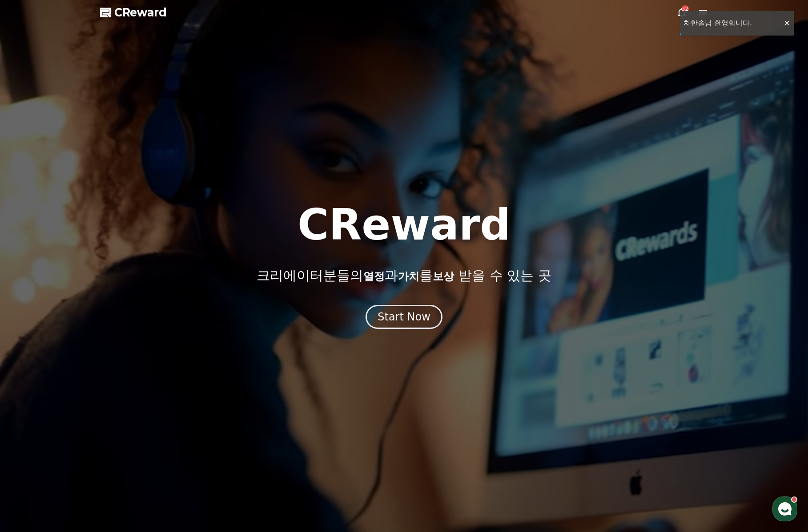 This screenshot has width=808, height=532. Describe the element at coordinates (30, 293) in the screenshot. I see `a: 홈` at that location.